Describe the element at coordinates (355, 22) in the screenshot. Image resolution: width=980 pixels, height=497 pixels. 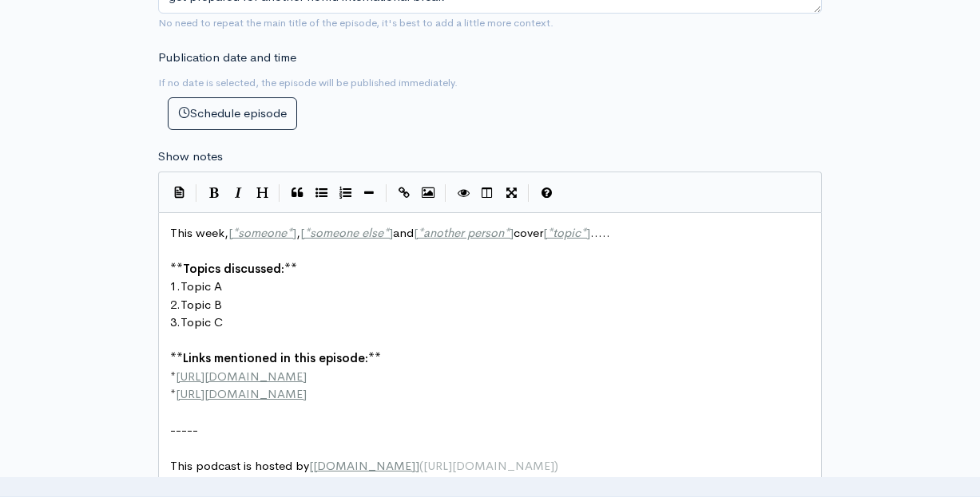
I see `small: No need to repeat the main title of the episode, it's best to add a little more context.` at that location.